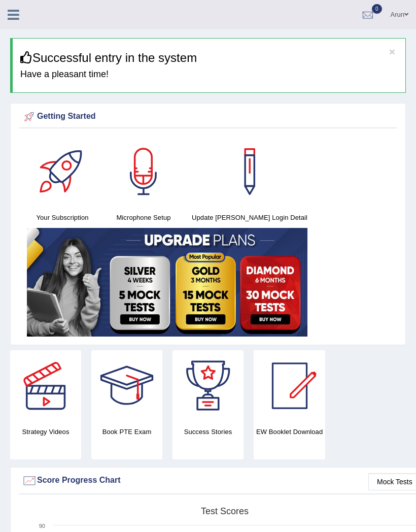  Describe the element at coordinates (46, 431) in the screenshot. I see `h4: Strategy Videos` at that location.